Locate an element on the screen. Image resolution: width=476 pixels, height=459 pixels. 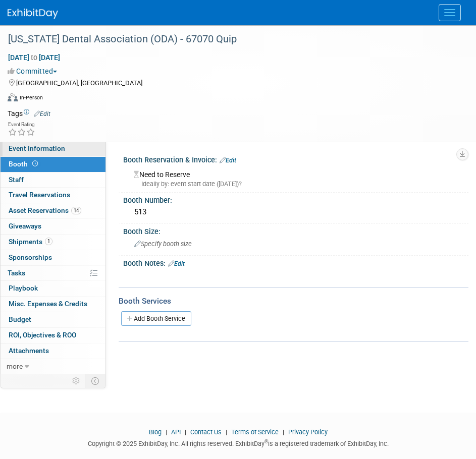
span: Booth is located at coordinates (24, 164).